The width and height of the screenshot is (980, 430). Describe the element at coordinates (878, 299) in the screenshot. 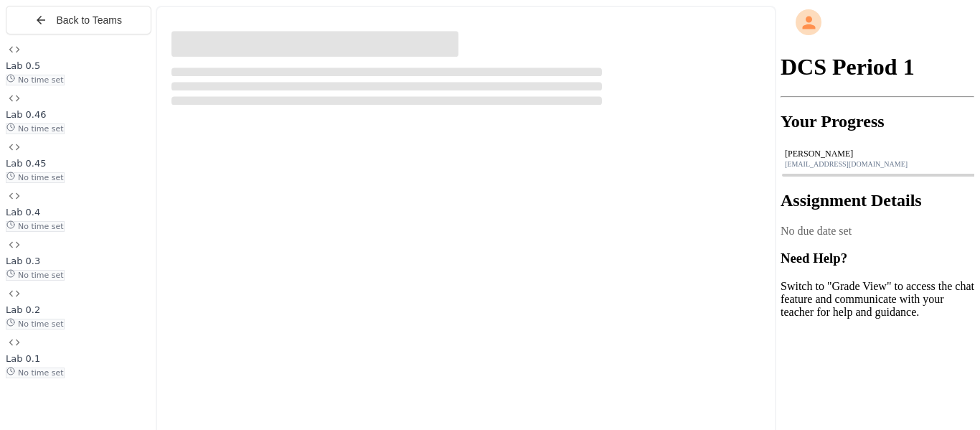

I see `p: Switch to "Grade View" to access the chat feature and communicate with your teacher for help and ...` at that location.